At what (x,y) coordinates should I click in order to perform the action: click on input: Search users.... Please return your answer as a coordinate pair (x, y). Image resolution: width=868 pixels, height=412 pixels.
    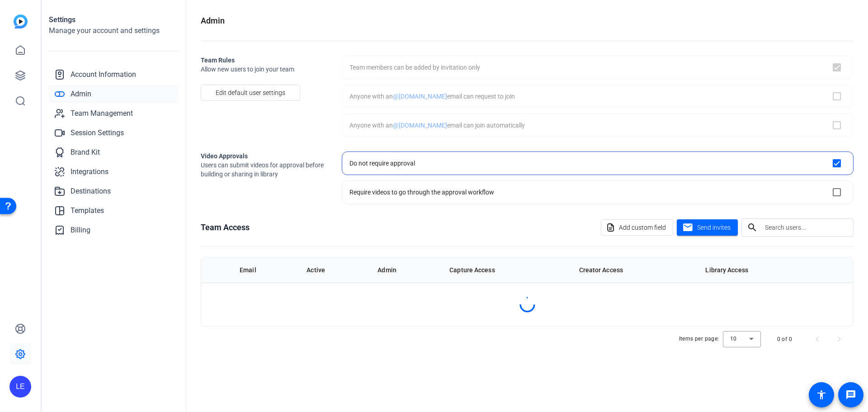
    Looking at the image, I should click on (805, 227).